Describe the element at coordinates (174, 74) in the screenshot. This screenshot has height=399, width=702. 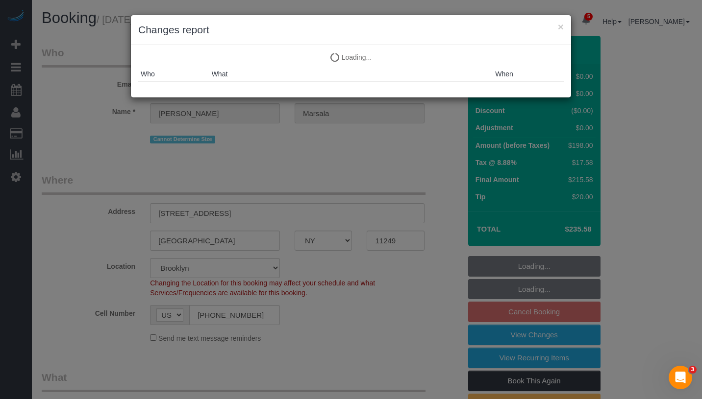
I see `th: Who` at that location.